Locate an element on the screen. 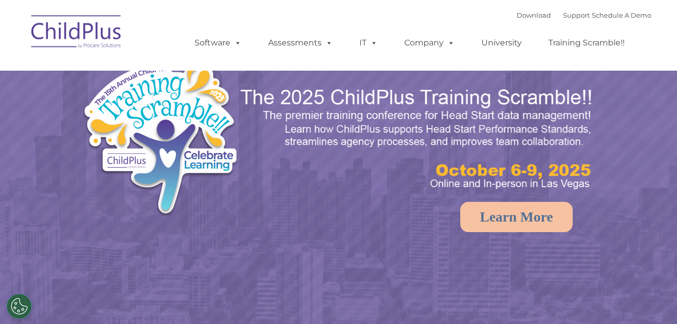  a: Software is located at coordinates (218, 43).